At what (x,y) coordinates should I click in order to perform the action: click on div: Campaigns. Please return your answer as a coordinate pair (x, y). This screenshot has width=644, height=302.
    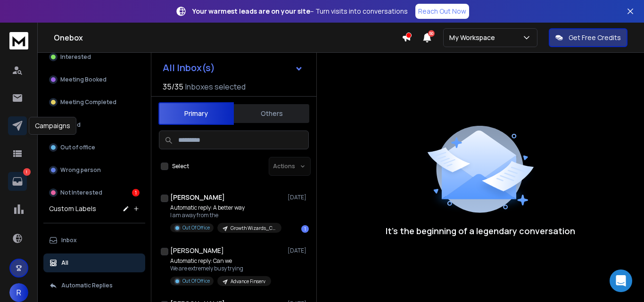
    Looking at the image, I should click on (52, 126).